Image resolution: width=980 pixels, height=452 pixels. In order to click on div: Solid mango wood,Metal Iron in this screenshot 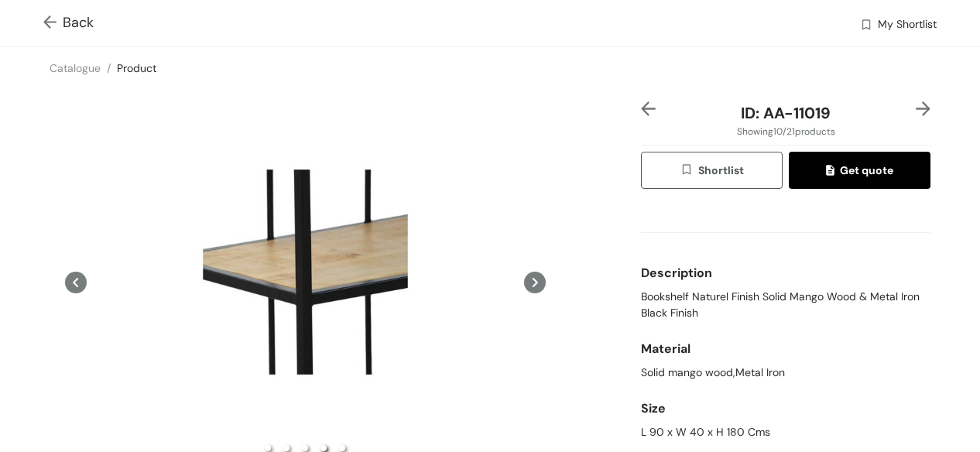, I will do `click(786, 373)`.